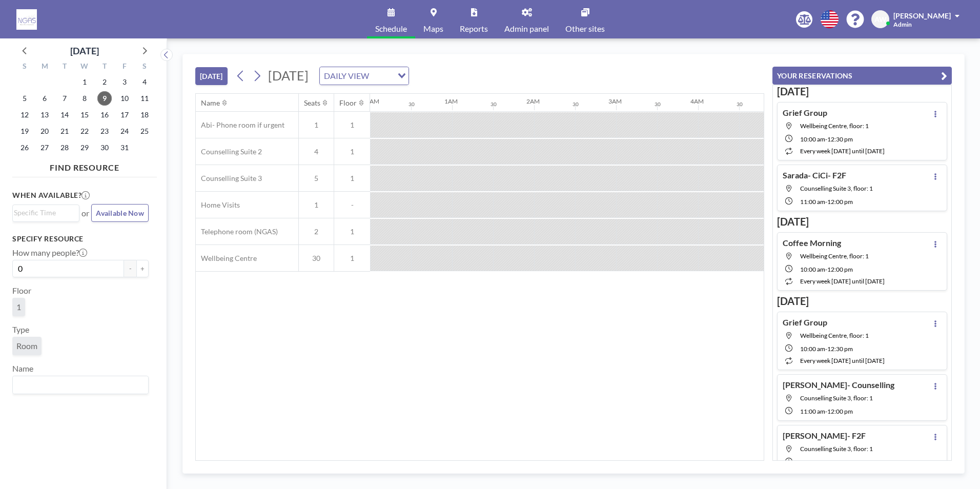  What do you see at coordinates (316, 152) in the screenshot?
I see `span: 4` at bounding box center [316, 152].